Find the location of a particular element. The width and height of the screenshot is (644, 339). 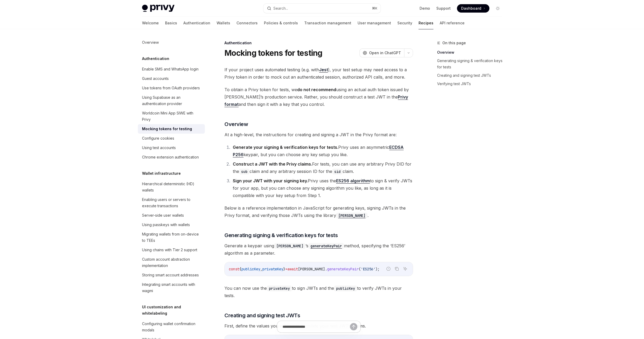

a: User management is located at coordinates (375, 23).